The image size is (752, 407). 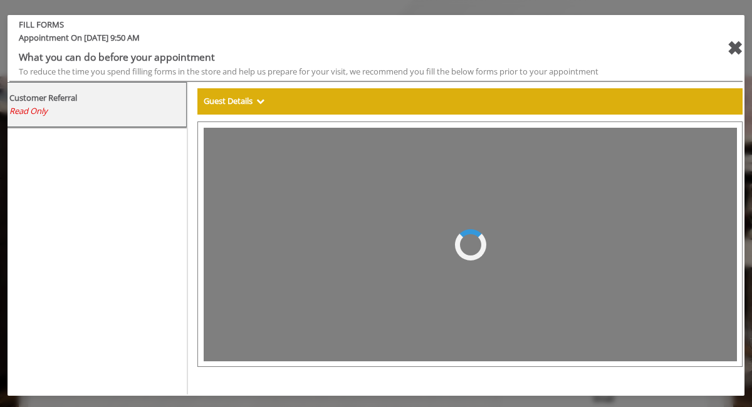 What do you see at coordinates (260, 101) in the screenshot?
I see `span: Show` at bounding box center [260, 101].